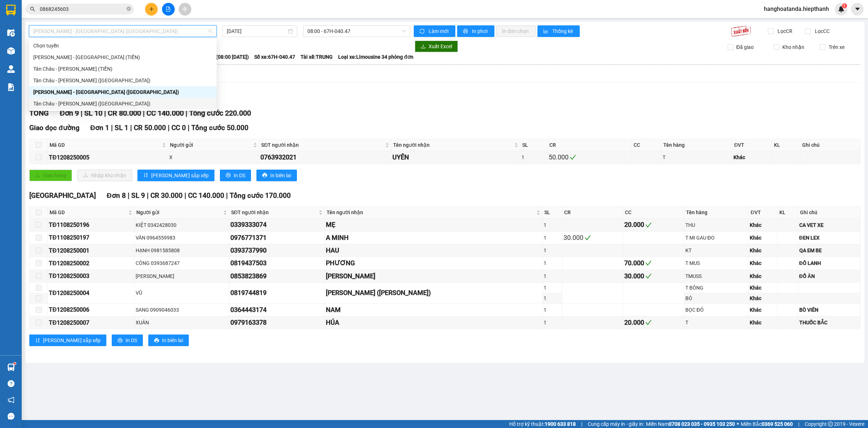 This screenshot has width=868, height=428. I want to click on div: X, so click(214, 158).